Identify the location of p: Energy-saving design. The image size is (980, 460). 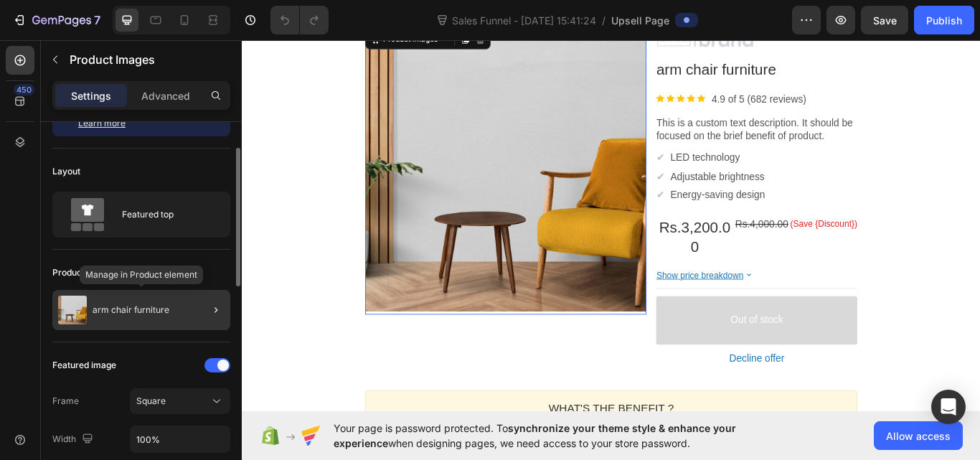
(555, 185).